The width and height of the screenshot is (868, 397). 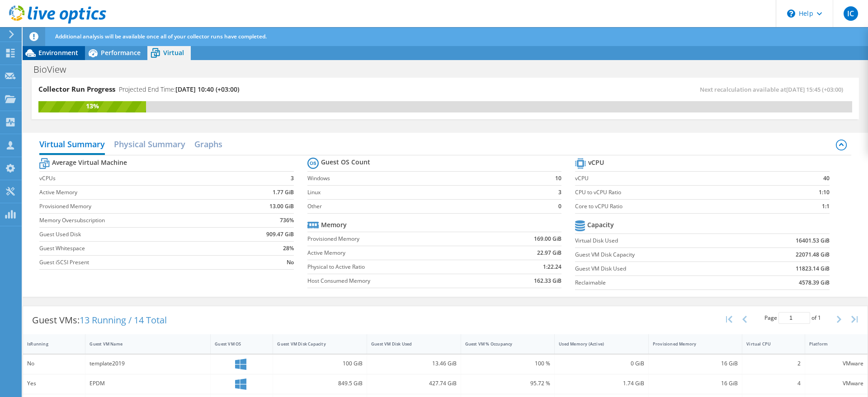 What do you see at coordinates (547, 238) in the screenshot?
I see `b: 169.00 GiB` at bounding box center [547, 238].